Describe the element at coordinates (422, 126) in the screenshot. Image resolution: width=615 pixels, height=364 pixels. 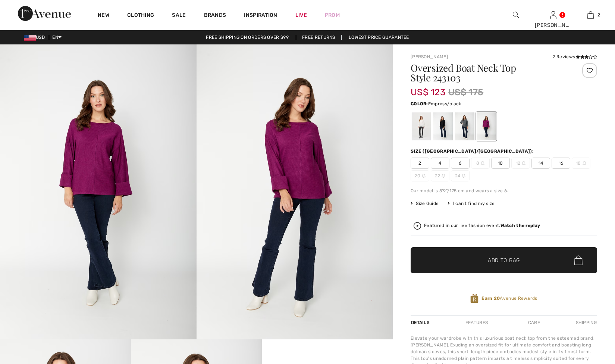
I see `div: Vanilla/Vanilla` at that location.